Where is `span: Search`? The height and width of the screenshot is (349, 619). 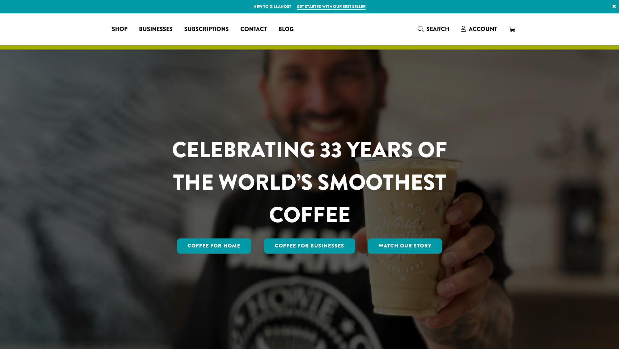
span: Search is located at coordinates (437, 29).